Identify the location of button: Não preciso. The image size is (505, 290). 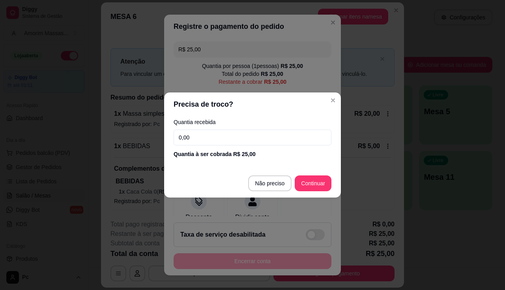
(270, 183).